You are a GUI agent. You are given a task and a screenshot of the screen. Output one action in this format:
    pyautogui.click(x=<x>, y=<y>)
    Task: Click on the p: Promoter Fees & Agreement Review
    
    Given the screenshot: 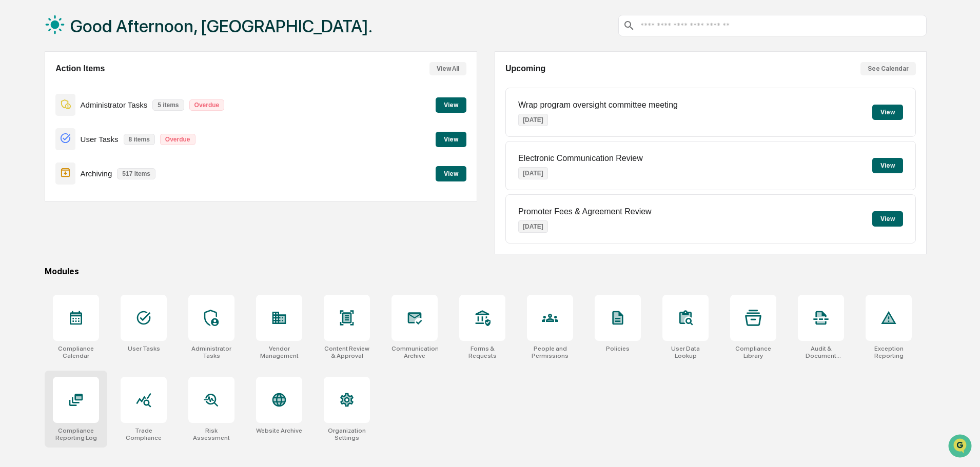 What is the action you would take?
    pyautogui.click(x=585, y=212)
    